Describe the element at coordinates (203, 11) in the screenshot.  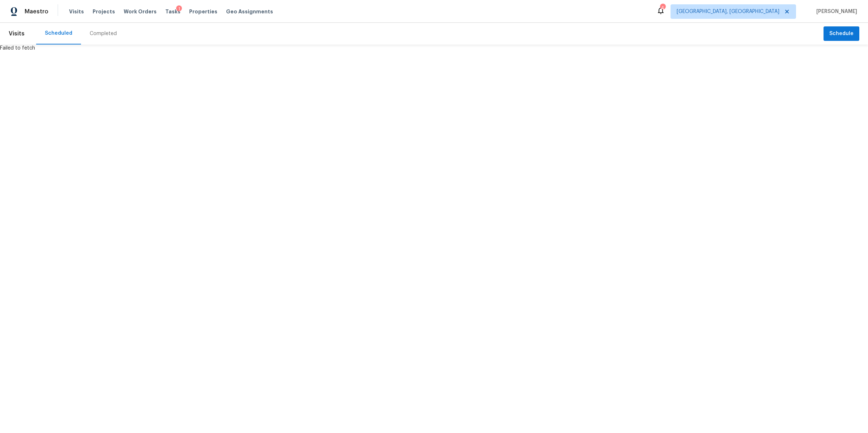
I see `span: Properties` at that location.